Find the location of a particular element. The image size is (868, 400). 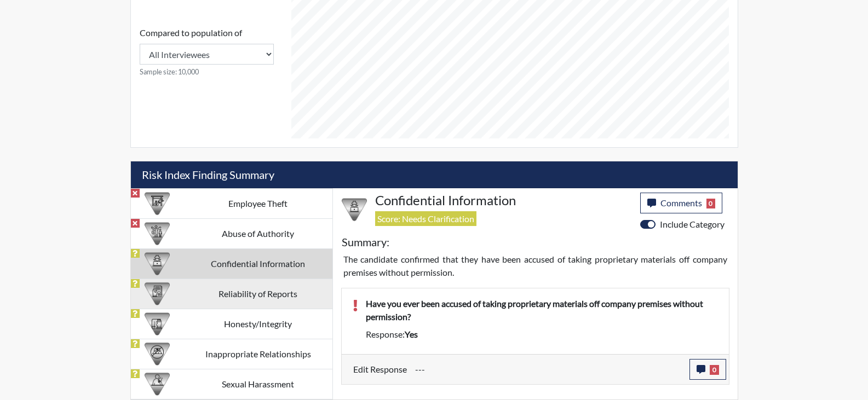

div: Consistency Score comparison among population is located at coordinates (206, 52).